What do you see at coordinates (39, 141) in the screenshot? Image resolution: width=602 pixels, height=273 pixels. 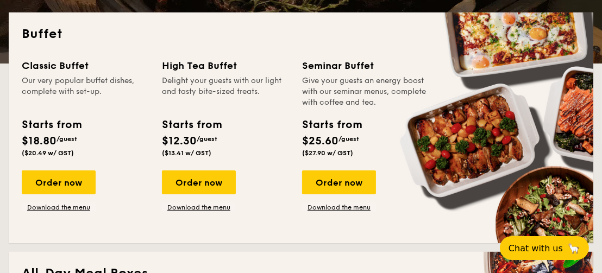 I see `span: $18.80` at bounding box center [39, 141].